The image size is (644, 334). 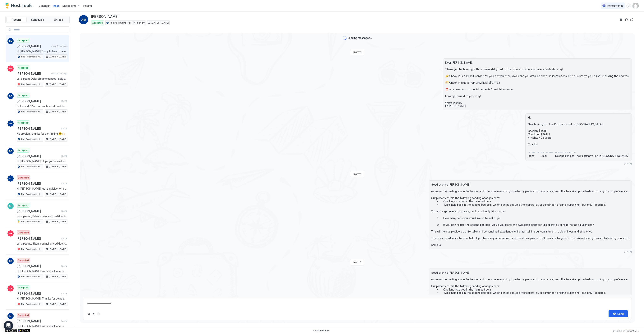 What do you see at coordinates (636, 6) in the screenshot?
I see `div: User profile` at bounding box center [636, 6].